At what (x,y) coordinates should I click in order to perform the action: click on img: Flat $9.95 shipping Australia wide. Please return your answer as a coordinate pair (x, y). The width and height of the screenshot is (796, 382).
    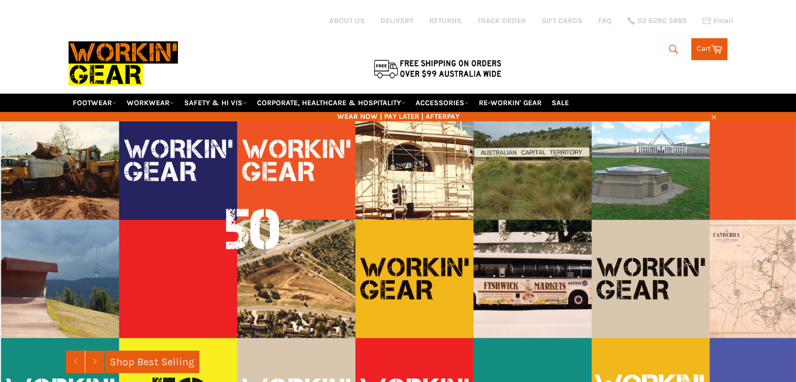
    Looking at the image, I should click on (437, 69).